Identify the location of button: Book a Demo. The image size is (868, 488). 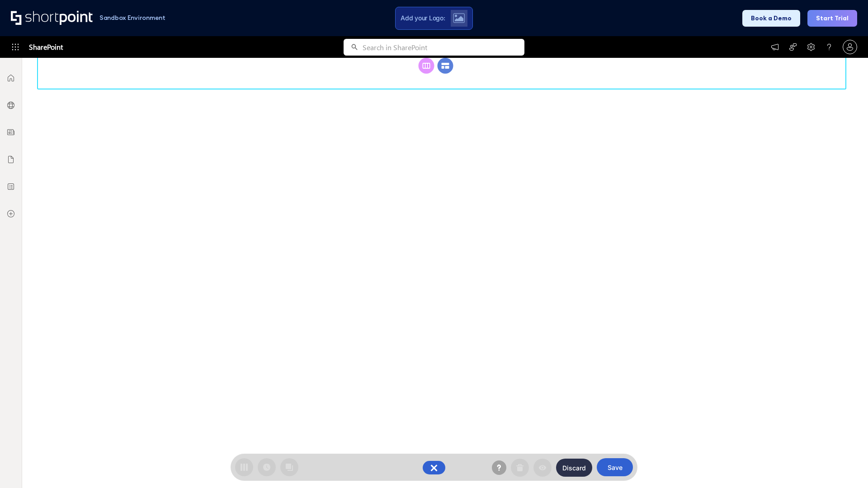
(771, 18).